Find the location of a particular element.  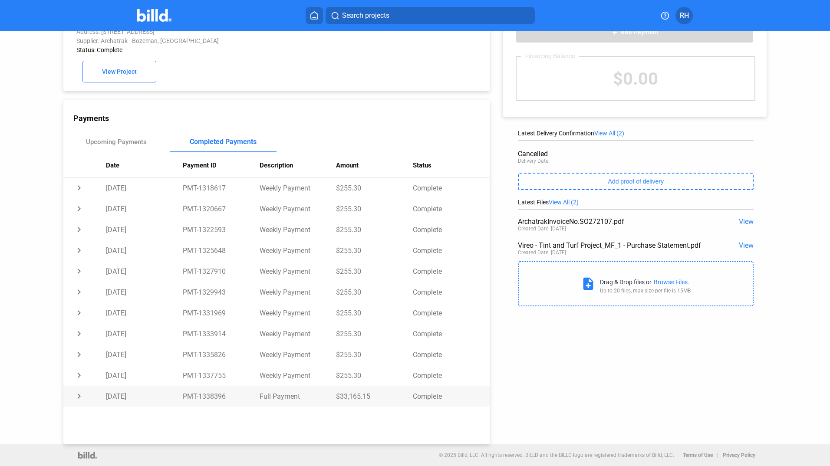

div: Latest Delivery Confirmation is located at coordinates (635, 133).